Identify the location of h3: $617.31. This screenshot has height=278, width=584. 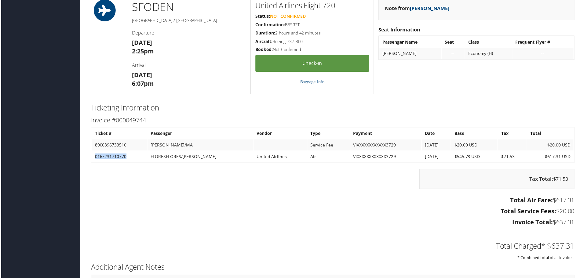
(333, 201).